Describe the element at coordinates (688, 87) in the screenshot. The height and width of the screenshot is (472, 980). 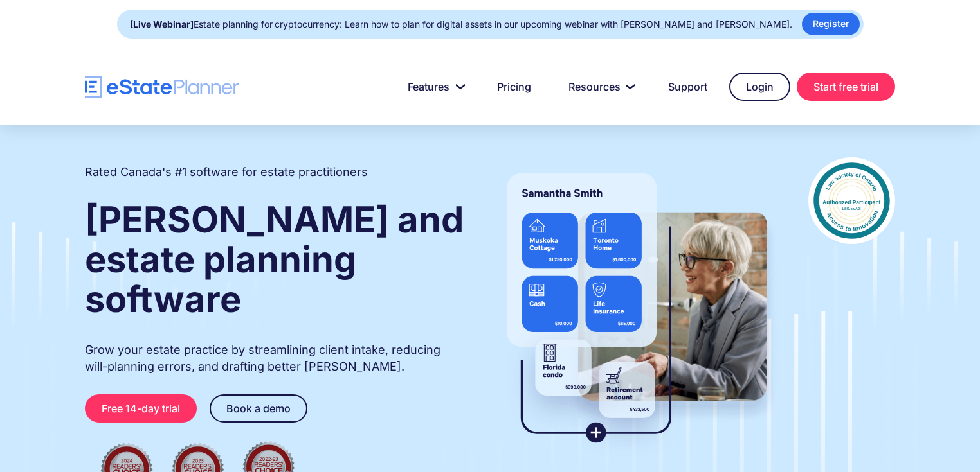
I see `a: Support` at that location.